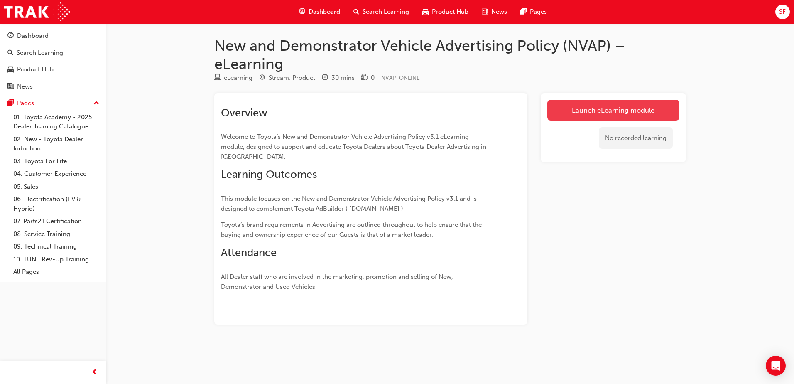 The image size is (794, 384). Describe the element at coordinates (325, 78) in the screenshot. I see `span: clock-icon` at that location.